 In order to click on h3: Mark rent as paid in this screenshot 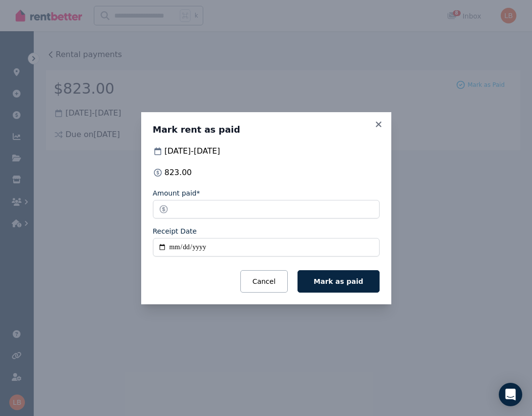, I will do `click(266, 130)`.